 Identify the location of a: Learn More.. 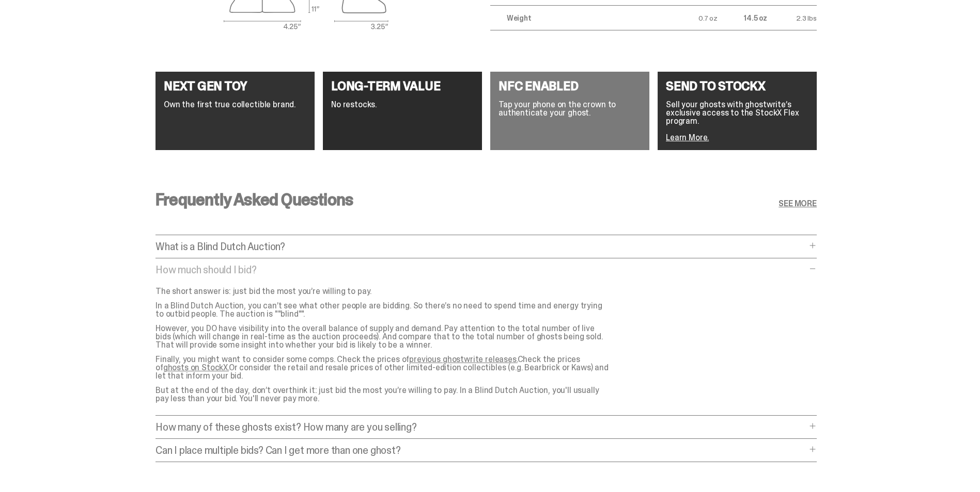
(687, 137).